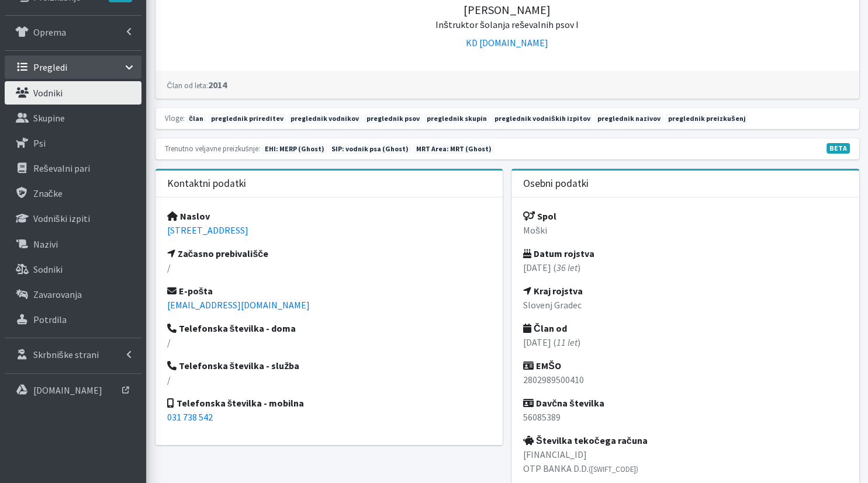 Image resolution: width=868 pixels, height=483 pixels. Describe the element at coordinates (685, 230) in the screenshot. I see `p: Moški` at that location.